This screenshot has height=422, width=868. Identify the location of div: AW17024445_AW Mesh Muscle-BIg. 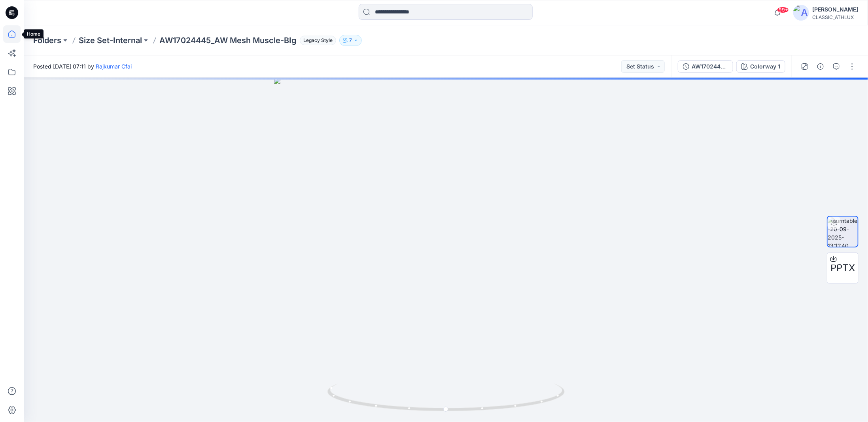
(710, 66).